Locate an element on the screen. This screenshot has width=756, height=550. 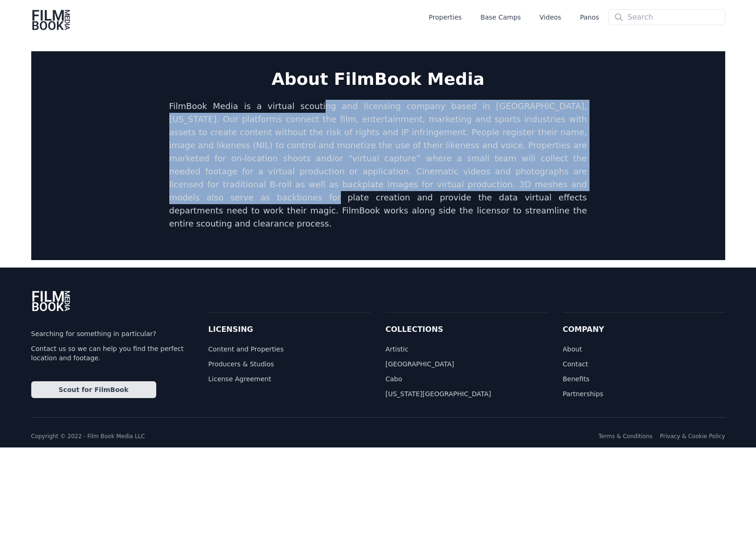
a: Searching for something in particular? is located at coordinates (112, 334).